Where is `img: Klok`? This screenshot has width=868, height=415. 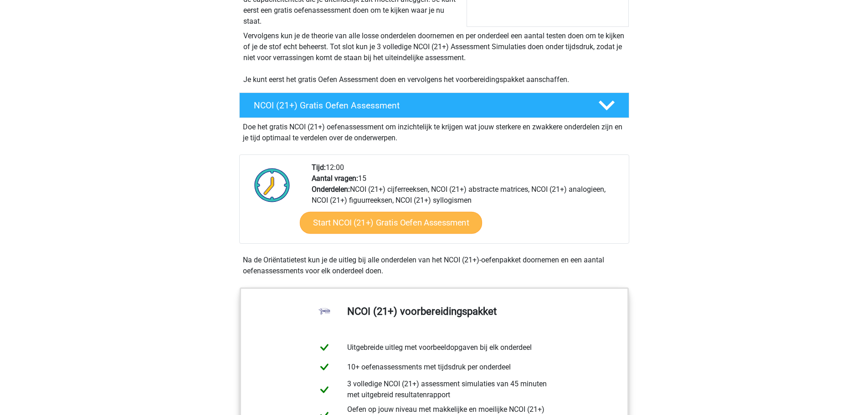 img: Klok is located at coordinates (272, 185).